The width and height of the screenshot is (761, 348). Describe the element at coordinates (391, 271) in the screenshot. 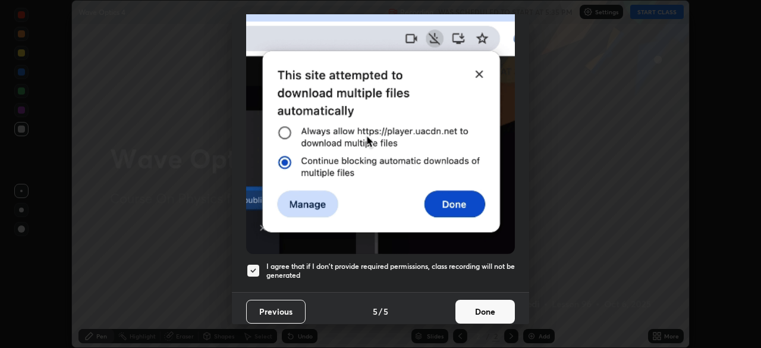

I see `h5: I agree that if I don't provide required permissions, class recording will not be generated` at that location.